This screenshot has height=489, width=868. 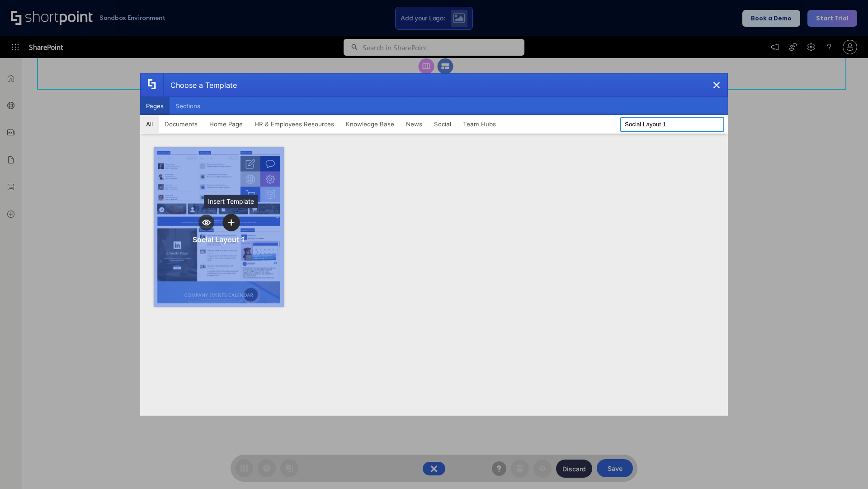 What do you see at coordinates (226, 124) in the screenshot?
I see `button: Home Page` at bounding box center [226, 124].